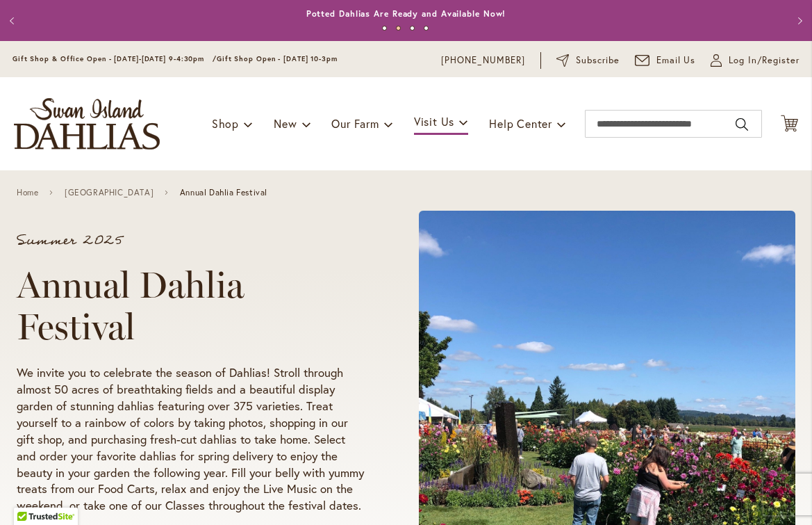 The width and height of the screenshot is (812, 525). Describe the element at coordinates (27, 192) in the screenshot. I see `a: Home` at that location.